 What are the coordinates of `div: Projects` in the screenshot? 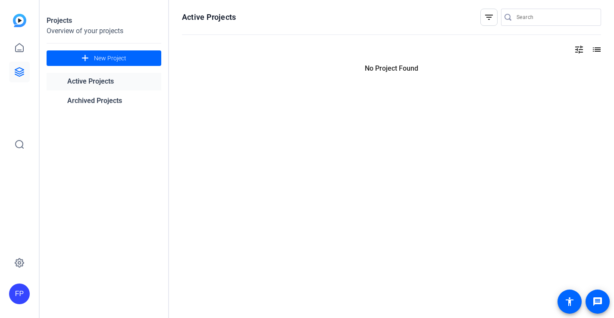 It's located at (104, 21).